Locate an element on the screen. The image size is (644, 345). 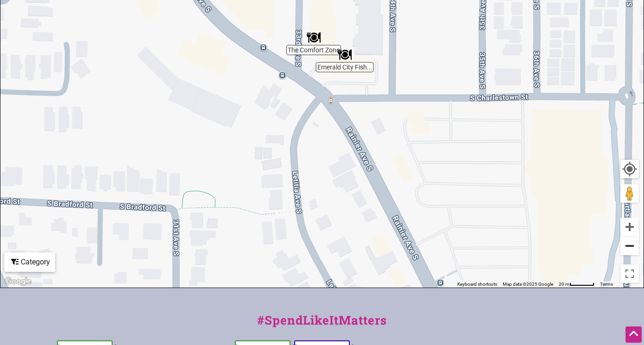
button: Keyboard shortcuts is located at coordinates (477, 285).